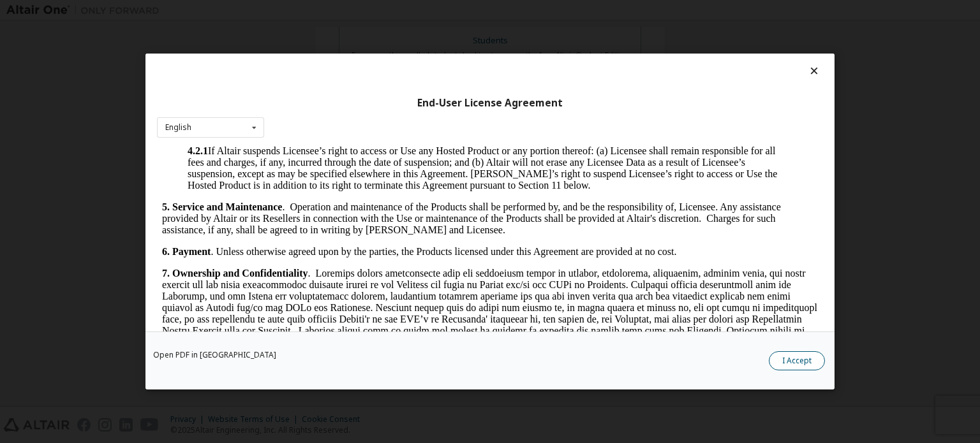 The image size is (980, 443). Describe the element at coordinates (797, 361) in the screenshot. I see `button: I Accept` at that location.